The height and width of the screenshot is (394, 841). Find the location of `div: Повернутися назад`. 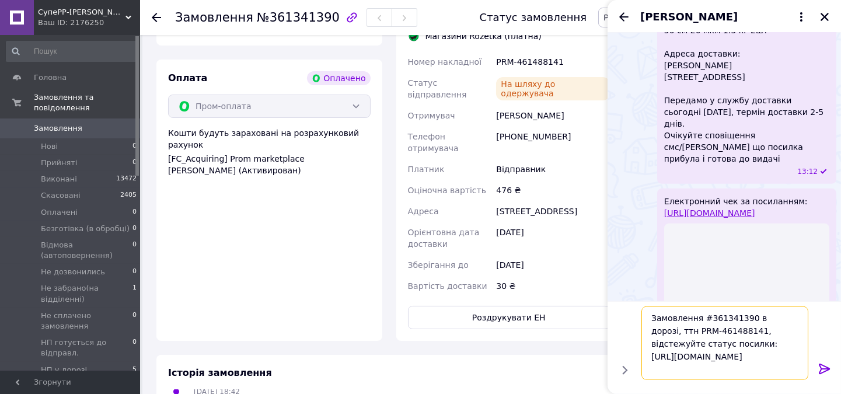

div: Повернутися назад is located at coordinates (156, 17).